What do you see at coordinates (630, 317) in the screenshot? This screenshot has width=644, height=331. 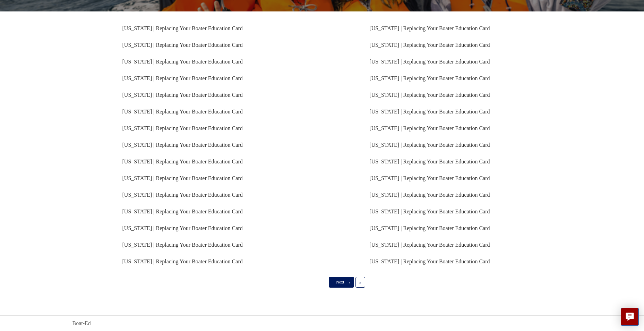 I see `div: Live chat` at bounding box center [630, 317].